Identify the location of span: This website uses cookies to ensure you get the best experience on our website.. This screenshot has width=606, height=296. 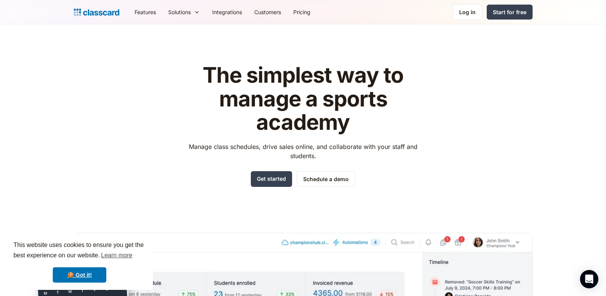
(80, 250).